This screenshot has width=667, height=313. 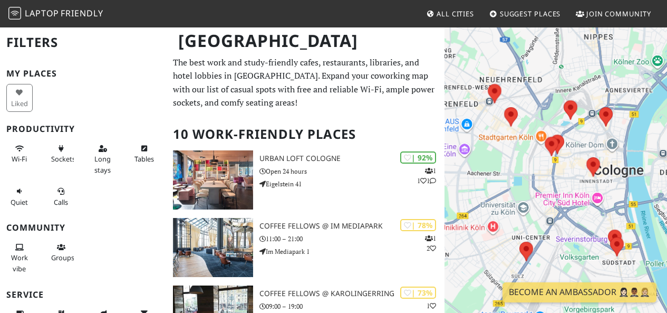 I want to click on span: Group tables, so click(x=63, y=257).